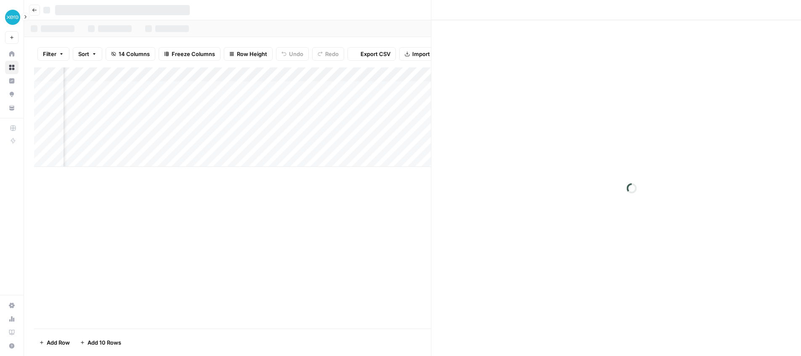 This screenshot has height=356, width=801. Describe the element at coordinates (58, 342) in the screenshot. I see `span: Add Row` at that location.